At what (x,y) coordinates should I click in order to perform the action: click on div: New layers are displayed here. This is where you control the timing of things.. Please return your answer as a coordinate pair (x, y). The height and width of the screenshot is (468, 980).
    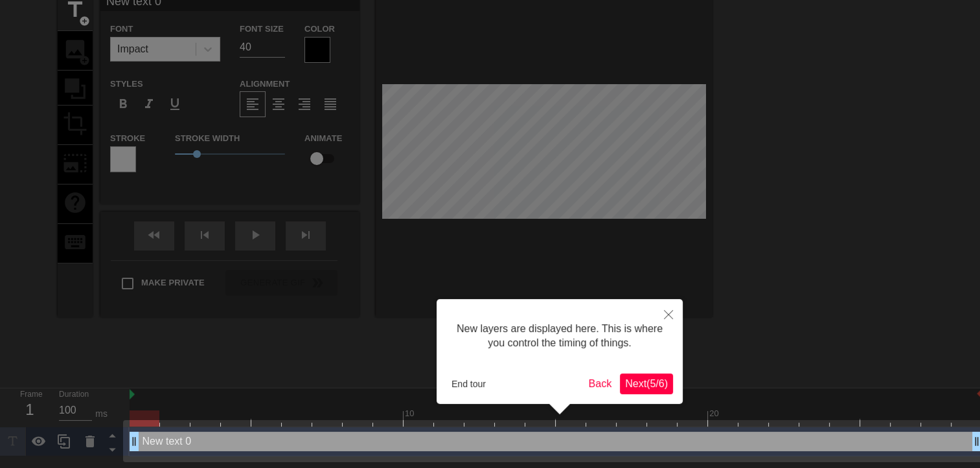
    Looking at the image, I should click on (560, 336).